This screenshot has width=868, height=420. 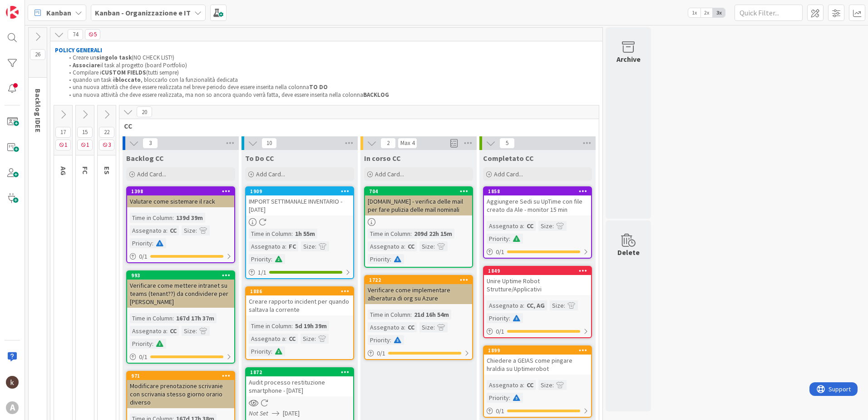 What do you see at coordinates (305, 233) in the screenshot?
I see `div: 1h 55m` at bounding box center [305, 233].